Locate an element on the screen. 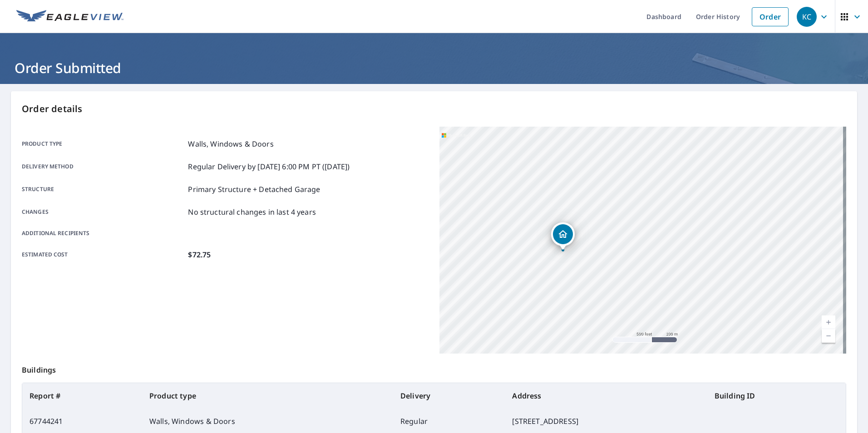  div: Dropped pin, building 1, Residential property, 2 Birdseye Road Ext Shelton, CT 06484 is located at coordinates (563, 236).